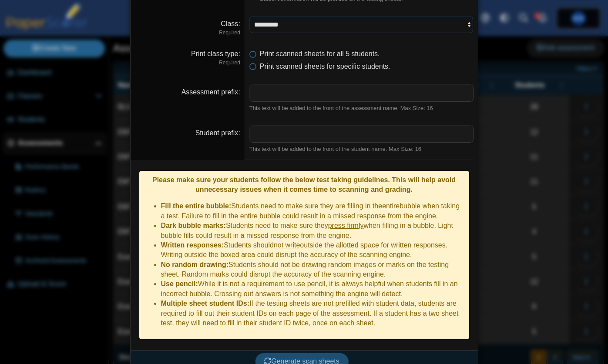 The height and width of the screenshot is (364, 608). What do you see at coordinates (180, 283) in the screenshot?
I see `b: Use pencil:` at bounding box center [180, 283].